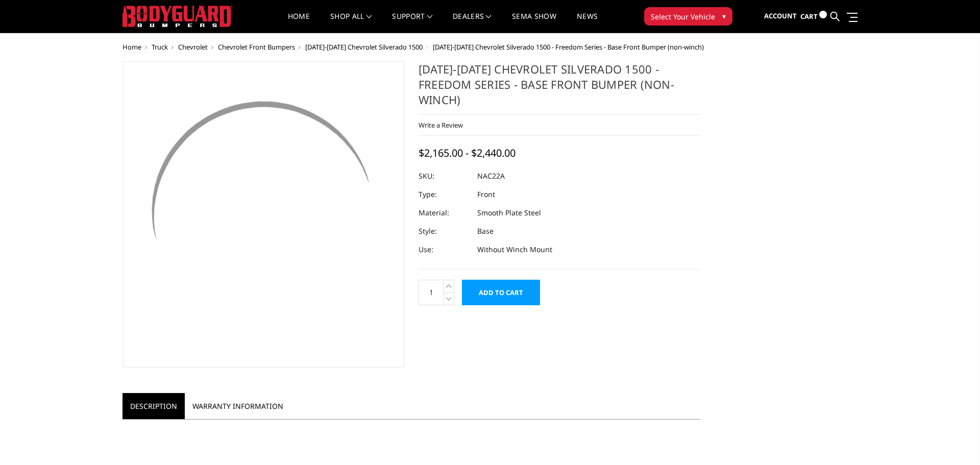 The image size is (980, 465). Describe the element at coordinates (515, 249) in the screenshot. I see `dd: Without Winch Mount` at that location.